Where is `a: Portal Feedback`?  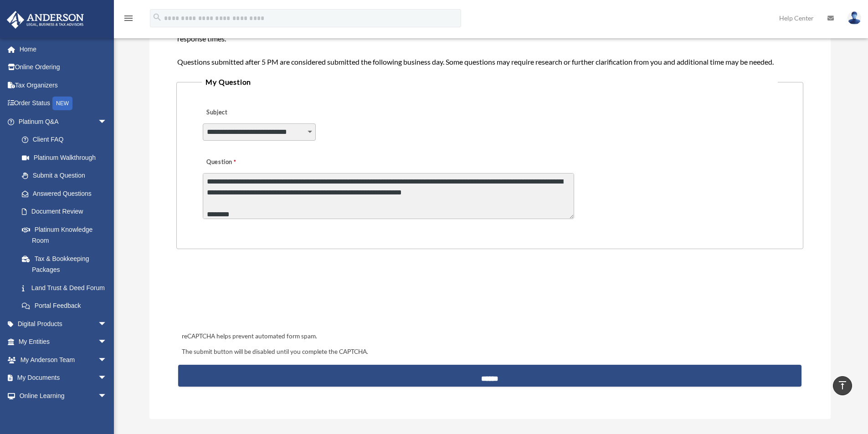
a: Portal Feedback is located at coordinates (66, 306).